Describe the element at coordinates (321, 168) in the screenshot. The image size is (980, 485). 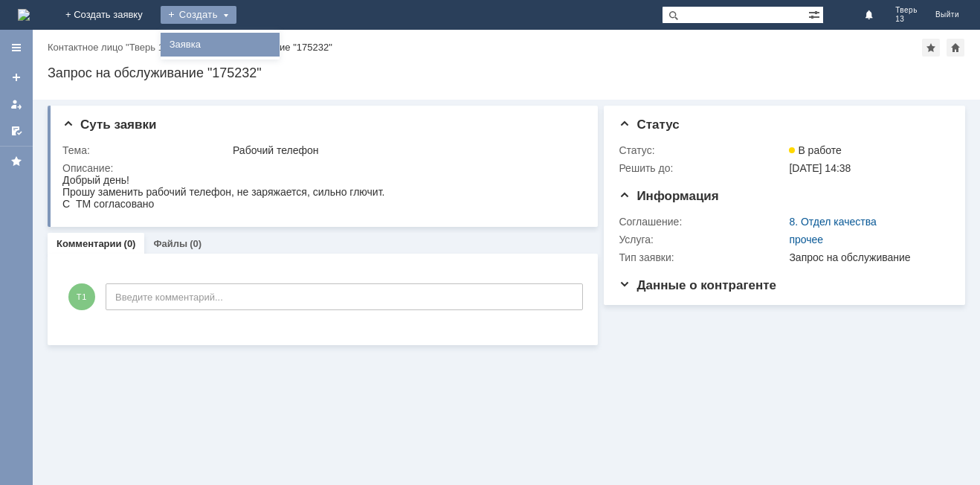
I see `div: Описание:` at that location.